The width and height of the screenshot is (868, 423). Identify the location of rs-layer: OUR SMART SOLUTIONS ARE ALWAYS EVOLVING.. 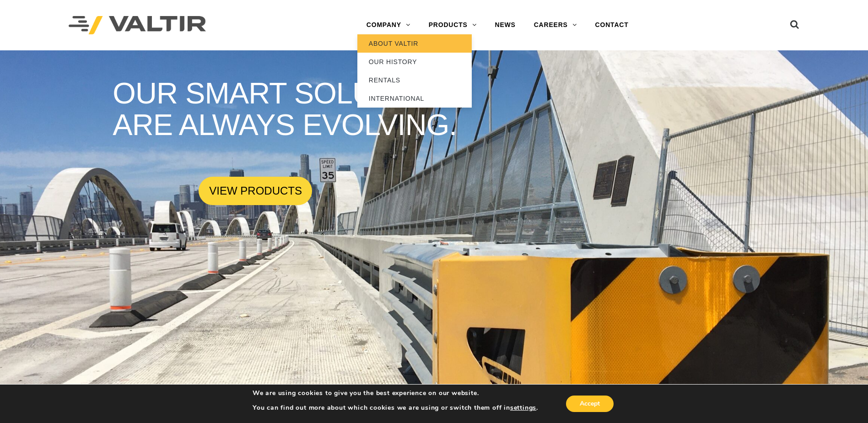
(303, 109).